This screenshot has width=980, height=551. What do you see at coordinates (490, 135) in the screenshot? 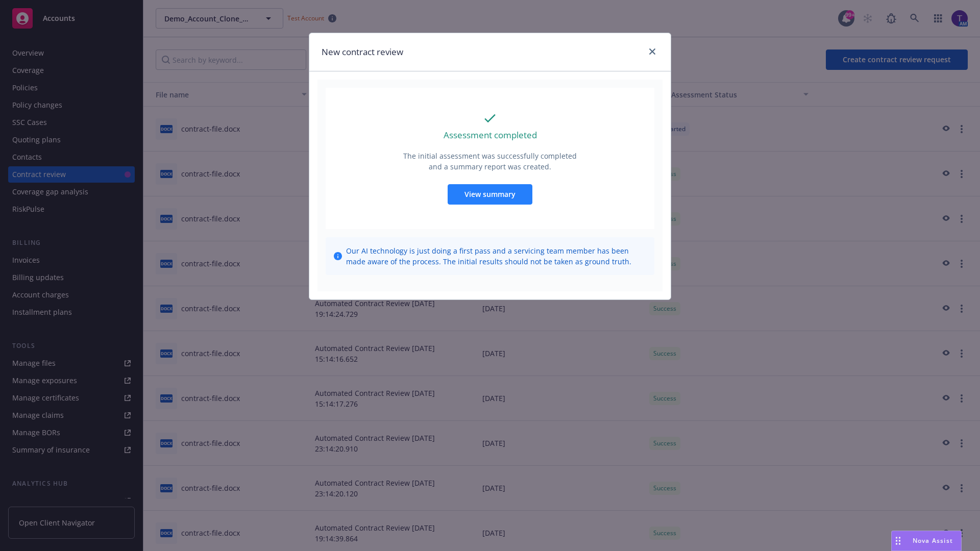
I see `p: Assessment completed` at bounding box center [490, 135].